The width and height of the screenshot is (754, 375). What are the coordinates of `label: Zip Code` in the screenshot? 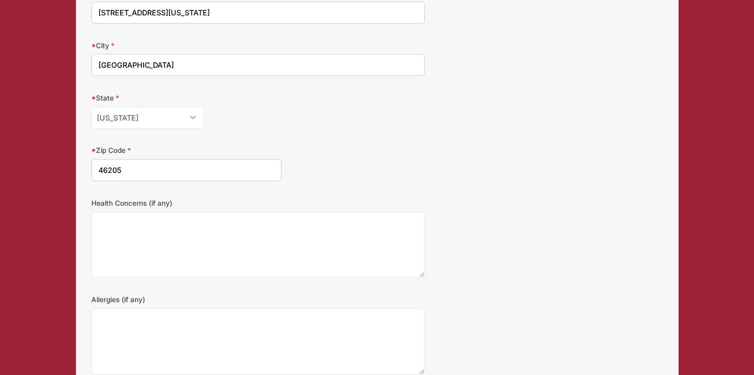 It's located at (187, 150).